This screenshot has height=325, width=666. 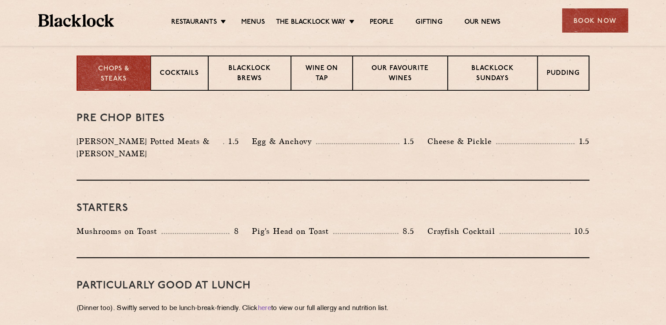 What do you see at coordinates (76, 20) in the screenshot?
I see `img: BL_Textured_Logo-footer-cropped.svg` at bounding box center [76, 20].